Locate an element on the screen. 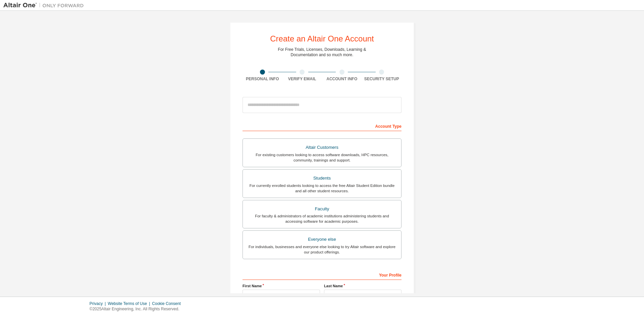  div: Students is located at coordinates (322, 179).